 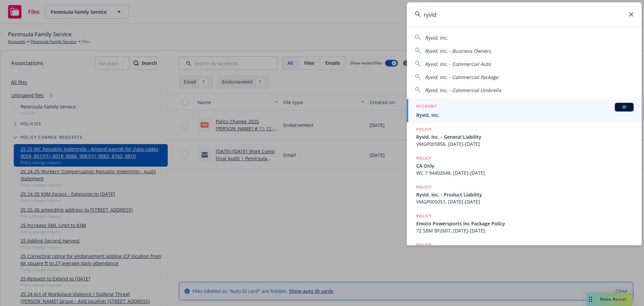 What do you see at coordinates (458, 64) in the screenshot?
I see `span: Ryvid, Inc. - Commercial Auto` at bounding box center [458, 64].